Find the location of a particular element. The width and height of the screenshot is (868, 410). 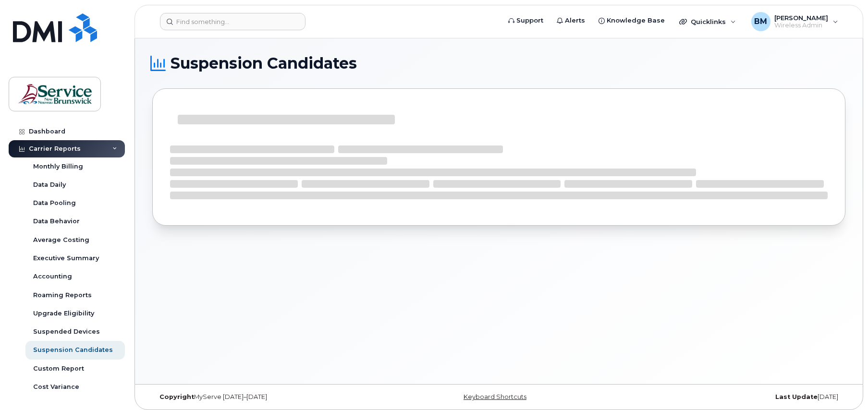

a: Keyboard Shortcuts is located at coordinates (495, 396).